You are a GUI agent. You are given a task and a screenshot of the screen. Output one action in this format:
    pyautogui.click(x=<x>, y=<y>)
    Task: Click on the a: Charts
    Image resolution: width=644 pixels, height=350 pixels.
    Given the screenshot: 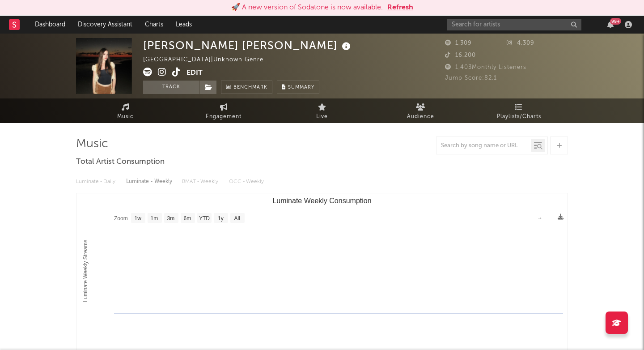 What is the action you would take?
    pyautogui.click(x=154, y=25)
    